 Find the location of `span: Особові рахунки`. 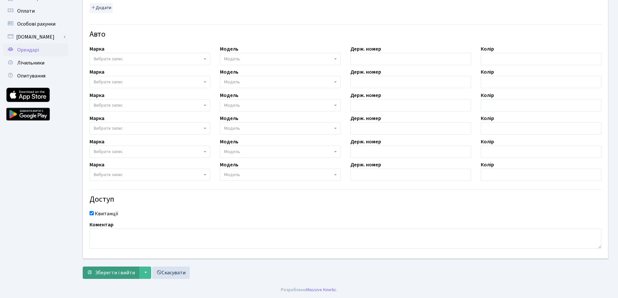

span: Особові рахунки is located at coordinates (36, 24).